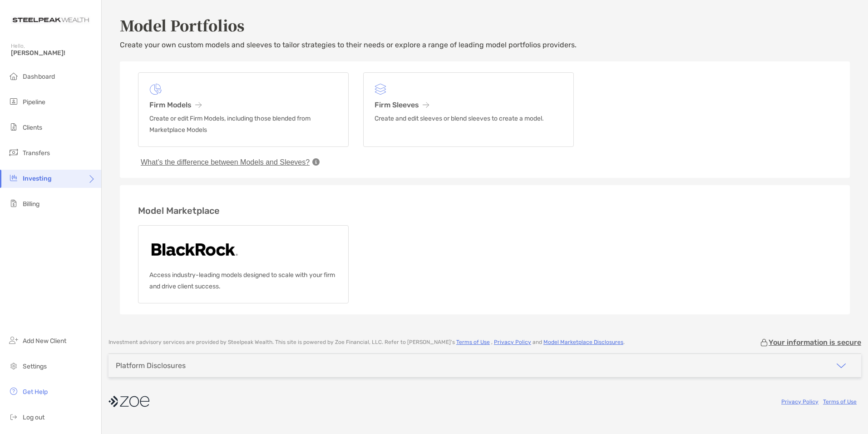 This screenshot has height=434, width=868. Describe the element at coordinates (366, 342) in the screenshot. I see `p: Investment advisory services are provided by Steelpeak Wealth . This site is powered by Zoe Finan...` at that location.